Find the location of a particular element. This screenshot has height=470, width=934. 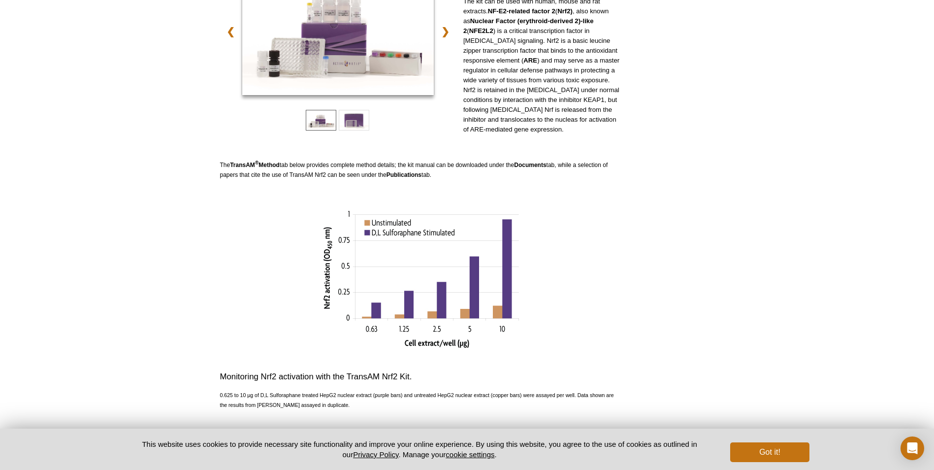

a: Privacy Policy is located at coordinates (376, 454).